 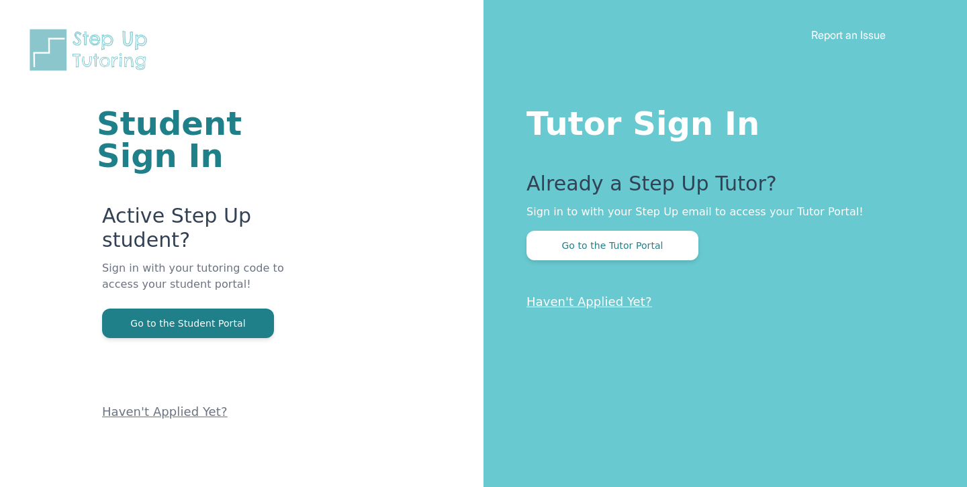 What do you see at coordinates (720, 121) in the screenshot?
I see `h1: Tutor Sign In` at bounding box center [720, 121].